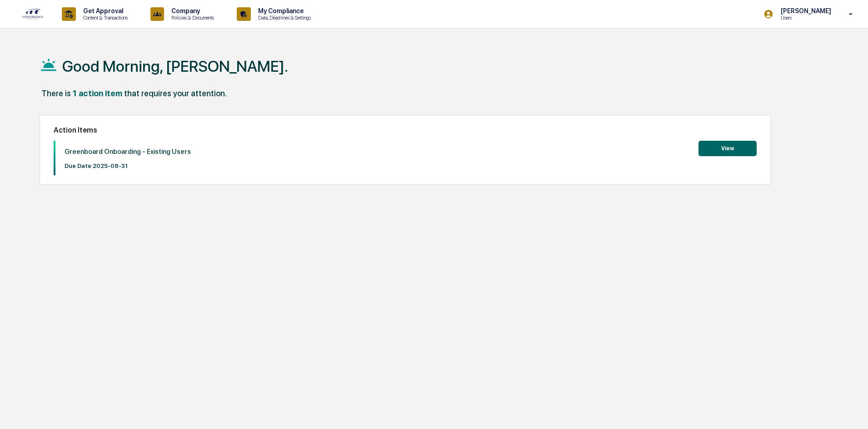 This screenshot has height=429, width=868. What do you see at coordinates (98, 93) in the screenshot?
I see `div: 1 action item` at bounding box center [98, 93].